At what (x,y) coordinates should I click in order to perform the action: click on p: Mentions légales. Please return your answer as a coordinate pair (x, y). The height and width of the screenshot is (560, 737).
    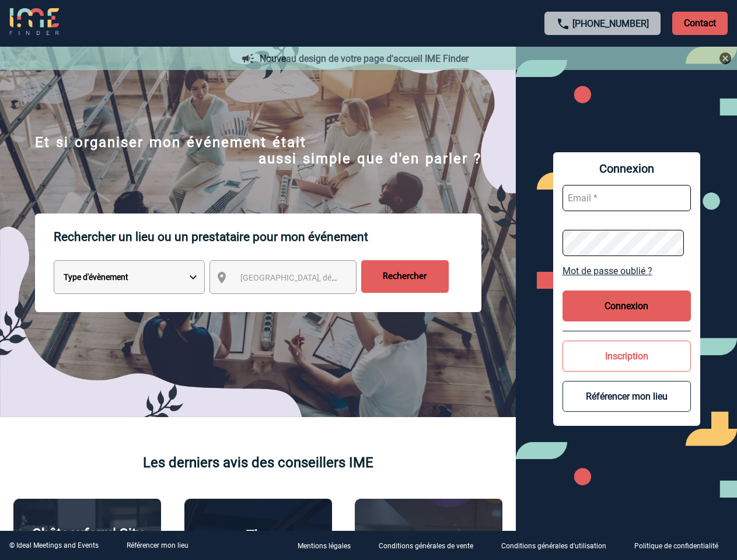
    Looking at the image, I should click on (324, 547).